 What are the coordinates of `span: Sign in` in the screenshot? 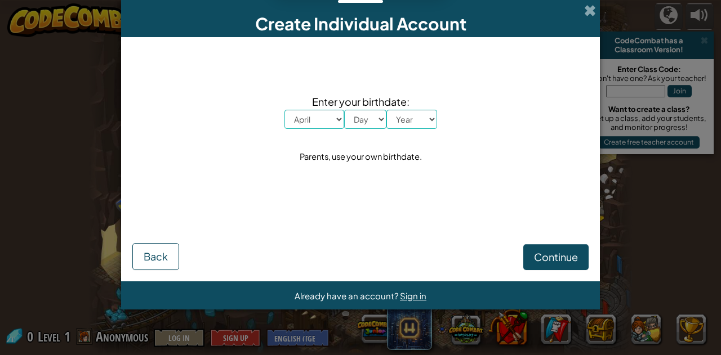 It's located at (413, 296).